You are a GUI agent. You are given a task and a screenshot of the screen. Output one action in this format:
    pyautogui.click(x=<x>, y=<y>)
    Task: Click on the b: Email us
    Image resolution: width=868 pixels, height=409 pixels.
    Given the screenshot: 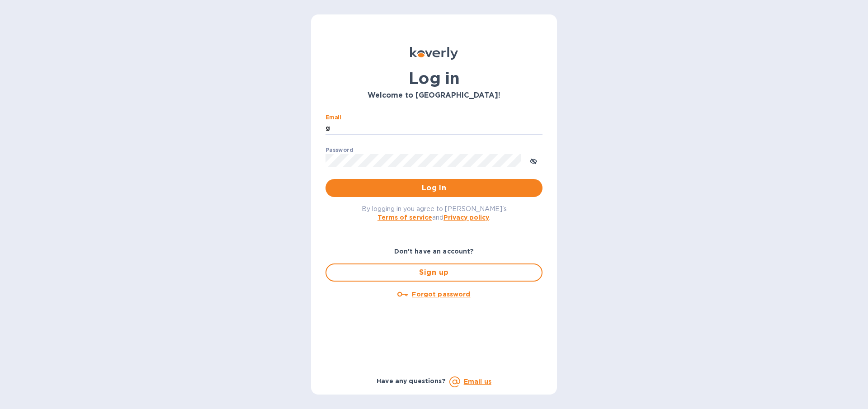 What is the action you would take?
    pyautogui.click(x=477, y=382)
    